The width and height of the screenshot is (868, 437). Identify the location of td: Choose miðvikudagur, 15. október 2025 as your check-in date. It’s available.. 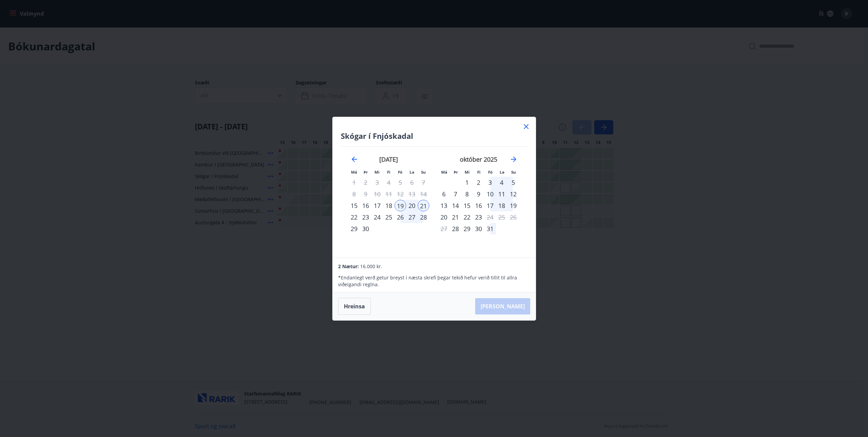
(467, 205).